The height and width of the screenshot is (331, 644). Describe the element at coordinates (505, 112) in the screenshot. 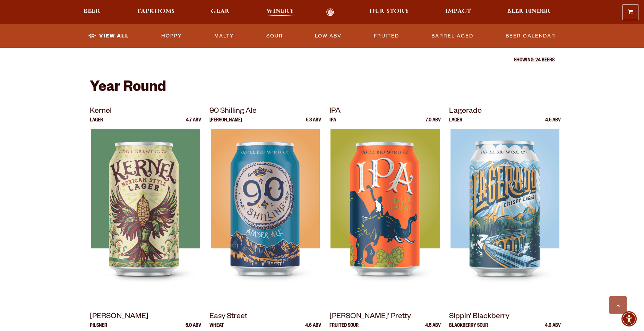

I see `p: Lagerado` at that location.